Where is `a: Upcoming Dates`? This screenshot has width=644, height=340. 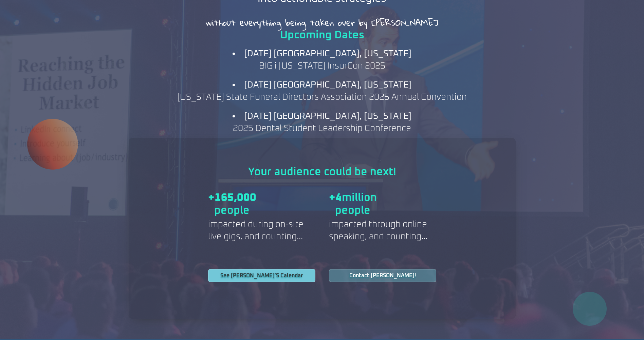
a: Upcoming Dates is located at coordinates (322, 35).